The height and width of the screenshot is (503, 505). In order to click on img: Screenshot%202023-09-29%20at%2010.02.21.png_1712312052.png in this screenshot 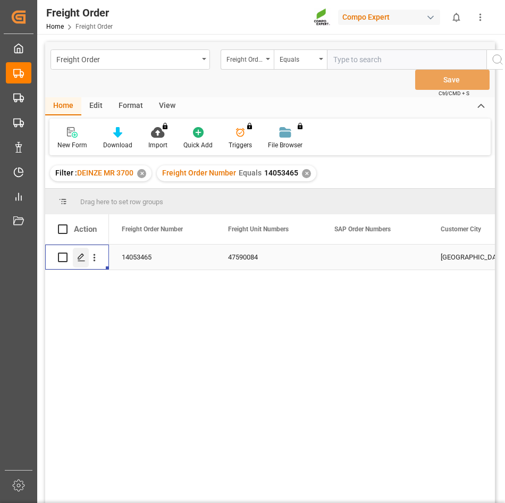, I will do `click(322, 17)`.